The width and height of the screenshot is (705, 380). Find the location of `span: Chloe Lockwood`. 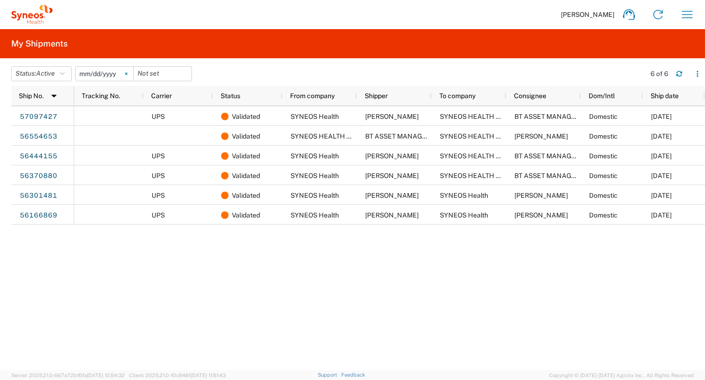

span: Chloe Lockwood is located at coordinates (392, 116).